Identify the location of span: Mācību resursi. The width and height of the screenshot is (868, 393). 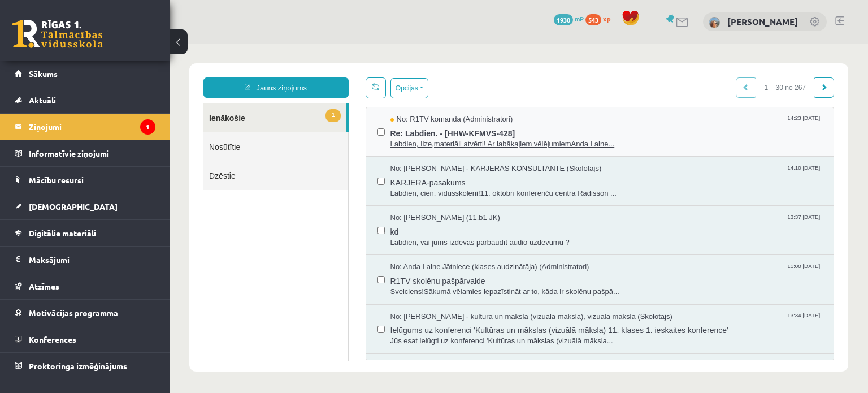
(56, 179).